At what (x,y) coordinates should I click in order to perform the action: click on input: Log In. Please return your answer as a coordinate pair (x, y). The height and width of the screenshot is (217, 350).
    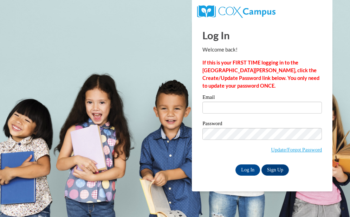
    Looking at the image, I should click on (247, 170).